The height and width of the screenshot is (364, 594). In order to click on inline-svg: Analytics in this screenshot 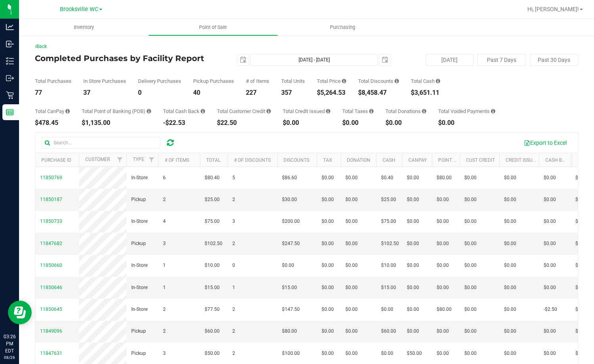, I will do `click(10, 27)`.